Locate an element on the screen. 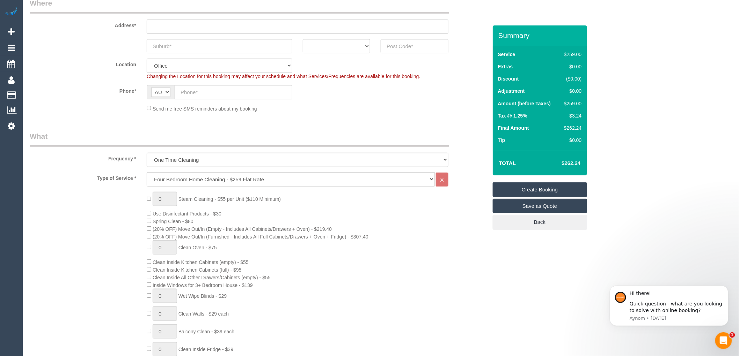 This screenshot has height=356, width=739. span: Inside Windows for 3+ Bedroom House - $139 is located at coordinates (202, 286).